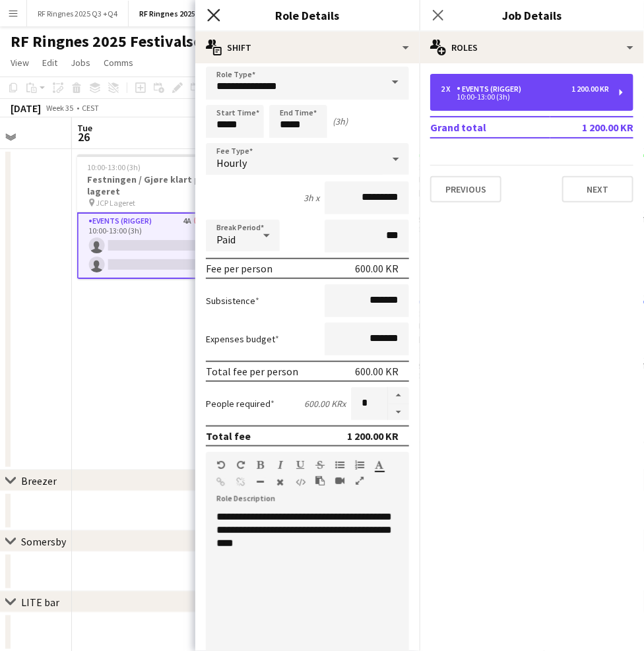  What do you see at coordinates (151, 246) in the screenshot?
I see `app-card-role: Events (Rigger)4A0/210:00-13:00 (3h)` at bounding box center [151, 246].